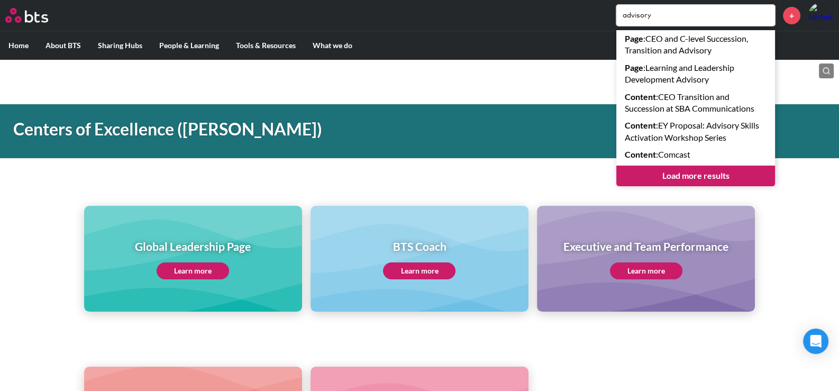 The width and height of the screenshot is (839, 391). I want to click on label: What we do, so click(332, 45).